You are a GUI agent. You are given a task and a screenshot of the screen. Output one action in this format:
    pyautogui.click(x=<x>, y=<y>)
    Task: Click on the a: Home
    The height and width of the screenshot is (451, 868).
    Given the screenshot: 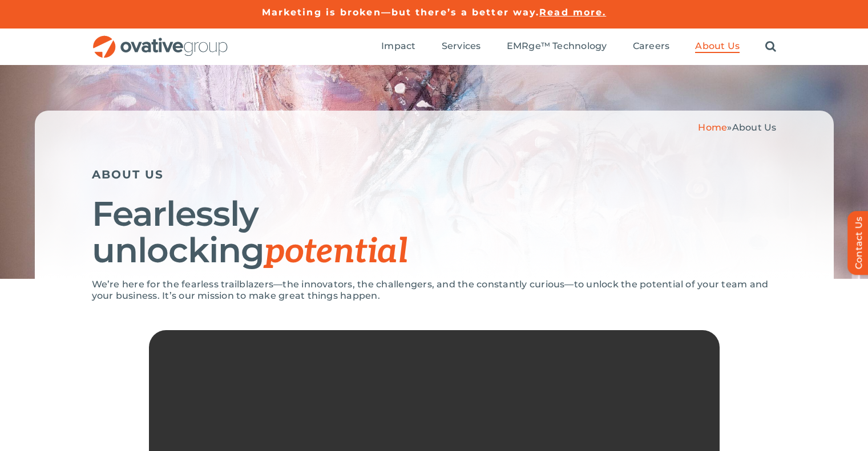 What is the action you would take?
    pyautogui.click(x=712, y=127)
    